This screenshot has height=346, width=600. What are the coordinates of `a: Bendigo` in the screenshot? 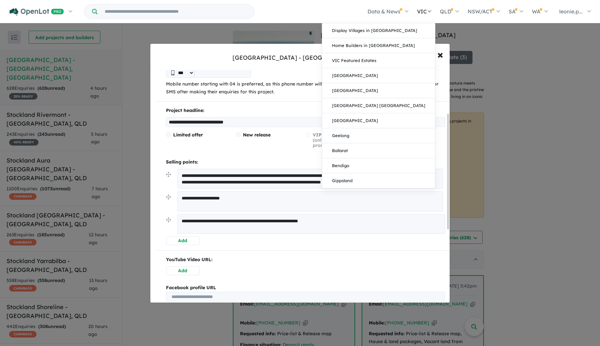 It's located at (379, 166).